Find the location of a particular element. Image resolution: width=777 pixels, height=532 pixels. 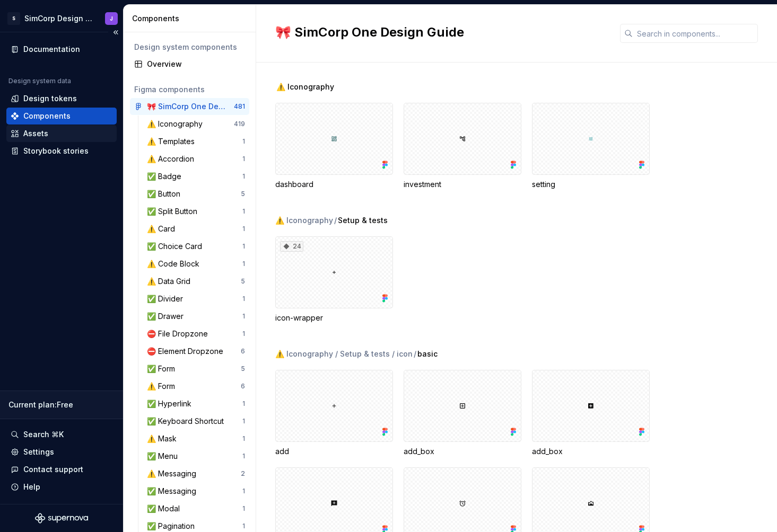

div: 6 is located at coordinates (243, 386).